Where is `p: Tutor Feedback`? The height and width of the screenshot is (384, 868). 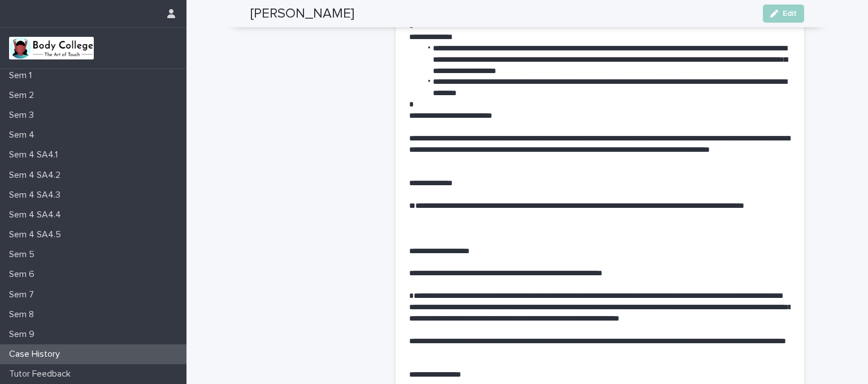
p: Tutor Feedback is located at coordinates (42, 373).